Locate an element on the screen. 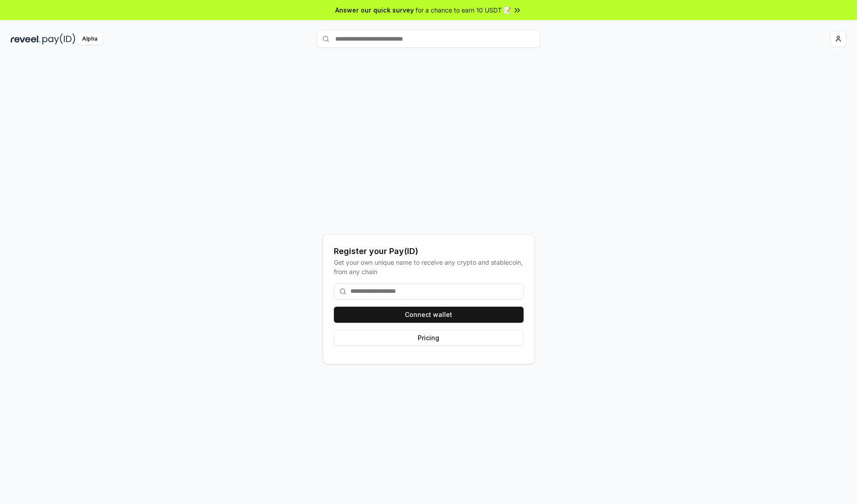  div: Register your Pay(ID) is located at coordinates (428, 251).